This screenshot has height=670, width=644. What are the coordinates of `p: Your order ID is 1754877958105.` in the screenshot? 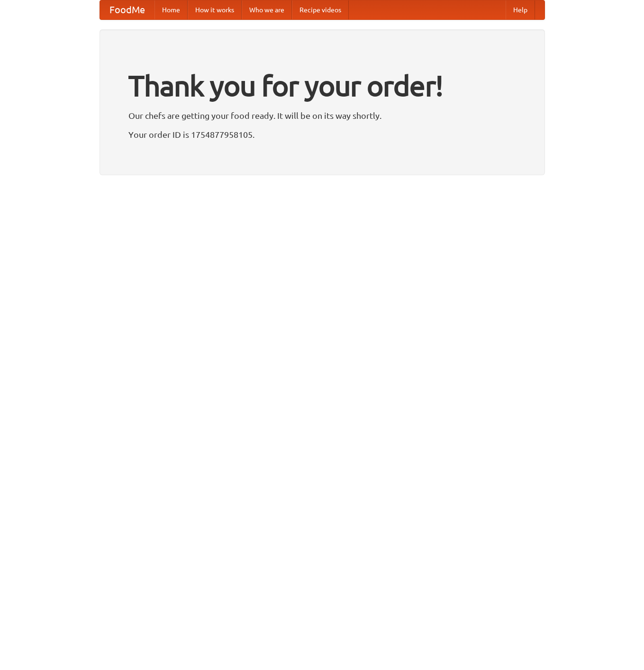 It's located at (322, 135).